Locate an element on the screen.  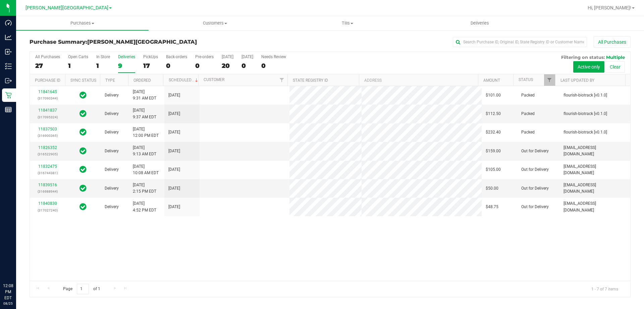
span: $159.00 is located at coordinates (493, 151).